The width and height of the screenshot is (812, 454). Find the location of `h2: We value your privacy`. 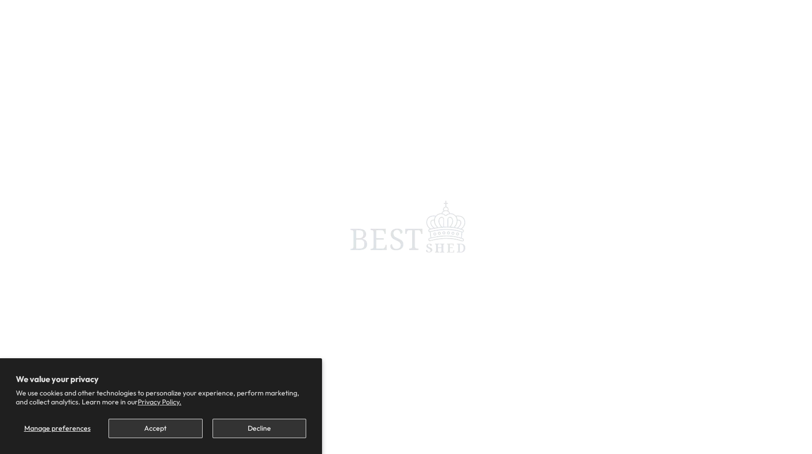

h2: We value your privacy is located at coordinates (161, 379).